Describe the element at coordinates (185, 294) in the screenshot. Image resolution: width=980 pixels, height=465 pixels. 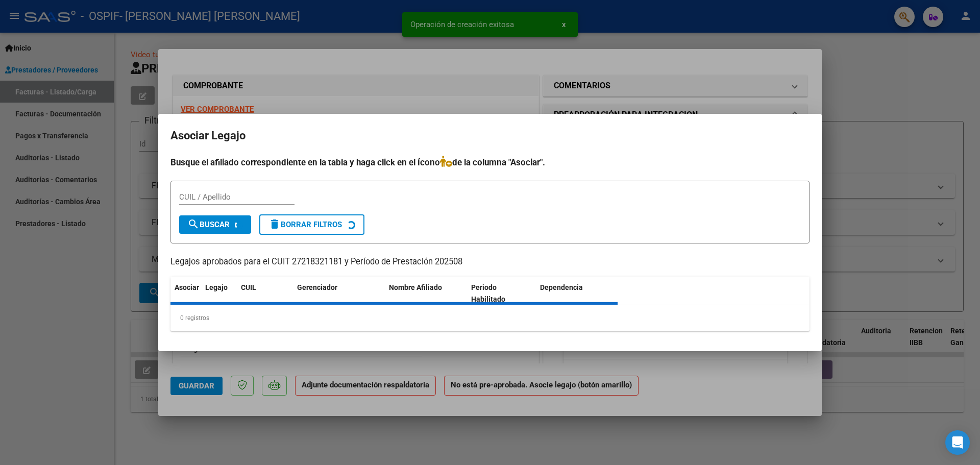
I see `datatable-header-cell: Asociar` at that location.